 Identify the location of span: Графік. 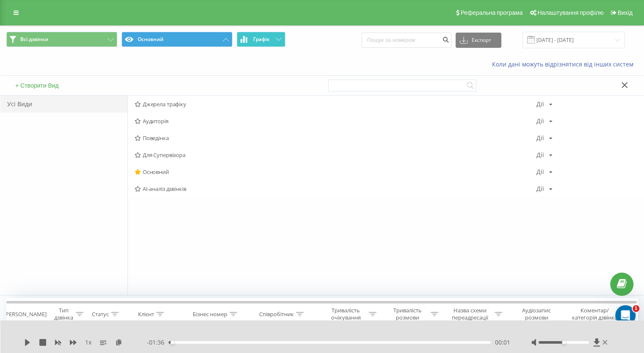
(261, 39).